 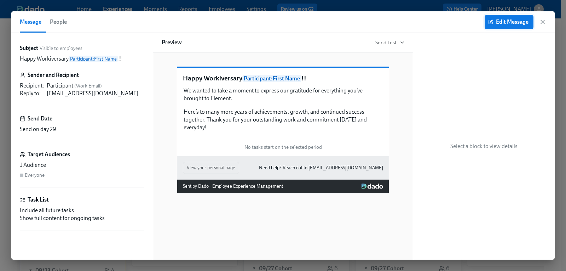 I want to click on button: Edit Message, so click(x=509, y=22).